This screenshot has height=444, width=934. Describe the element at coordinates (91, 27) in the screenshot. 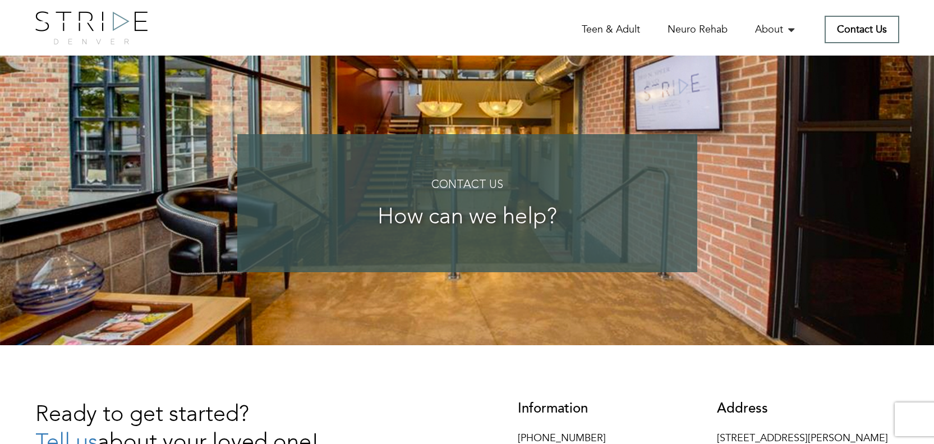

I see `img: logo.png` at that location.